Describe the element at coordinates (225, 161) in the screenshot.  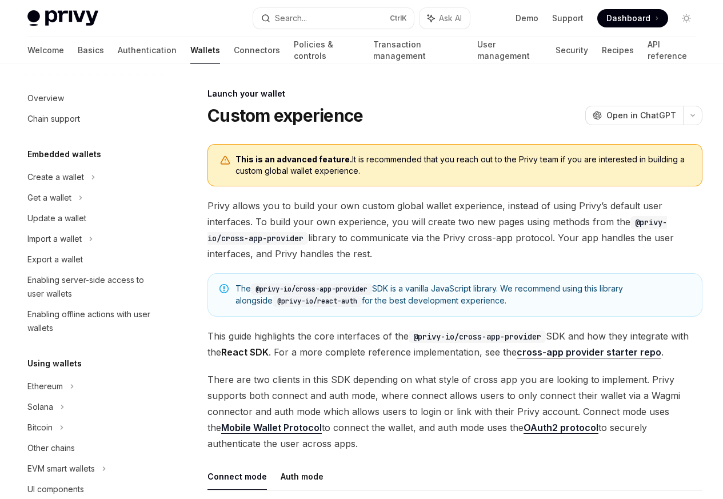
I see `svg: Warning` at that location.